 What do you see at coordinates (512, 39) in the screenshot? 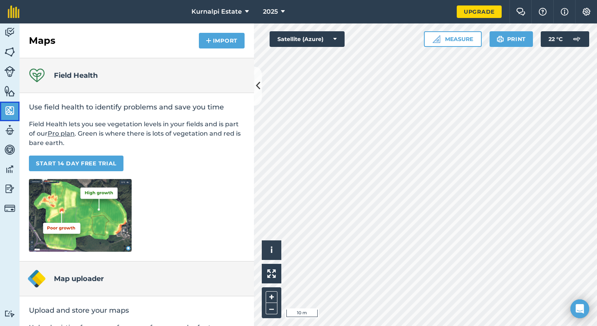
I see `button: Print` at bounding box center [512, 39].